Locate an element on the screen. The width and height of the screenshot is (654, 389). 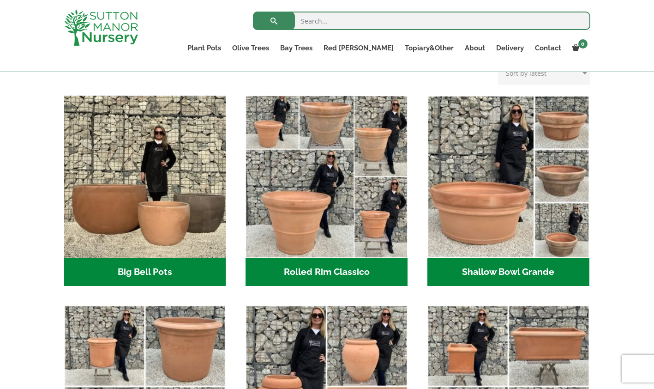
a: Bay Trees is located at coordinates (296, 48).